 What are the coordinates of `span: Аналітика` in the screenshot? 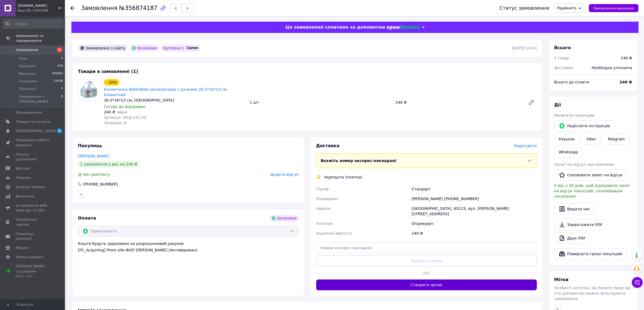 It's located at (25, 196).